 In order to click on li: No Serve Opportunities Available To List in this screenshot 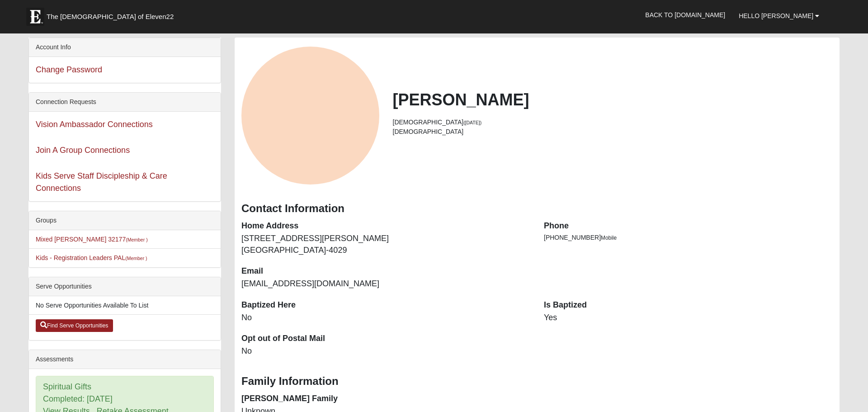, I will do `click(125, 305)`.